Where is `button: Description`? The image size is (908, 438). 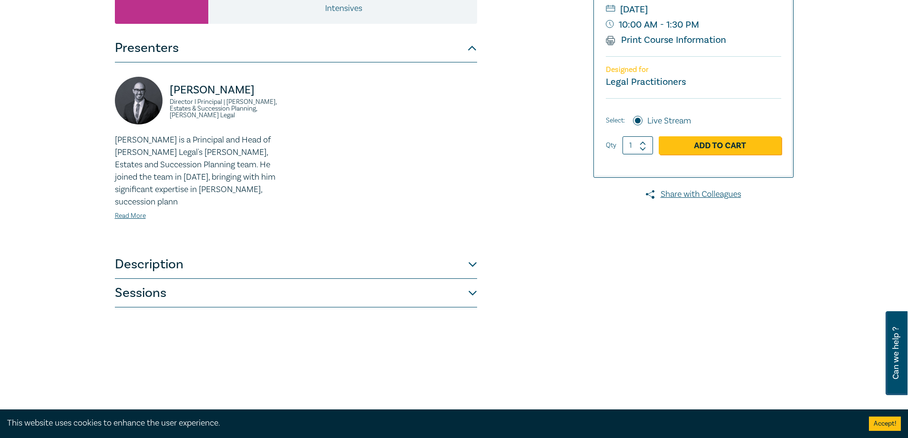
button: Description is located at coordinates (296, 264).